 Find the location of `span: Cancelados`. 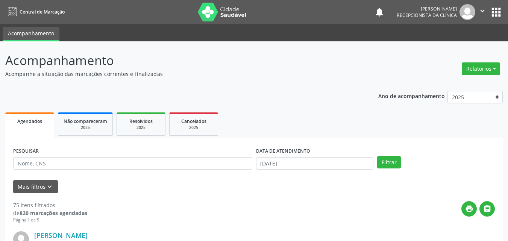

span: Cancelados is located at coordinates (194, 121).